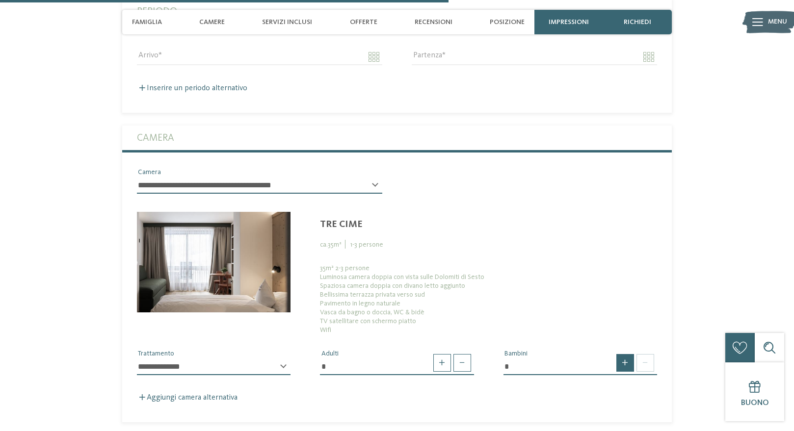  Describe the element at coordinates (147, 22) in the screenshot. I see `span: Famiglia` at that location.